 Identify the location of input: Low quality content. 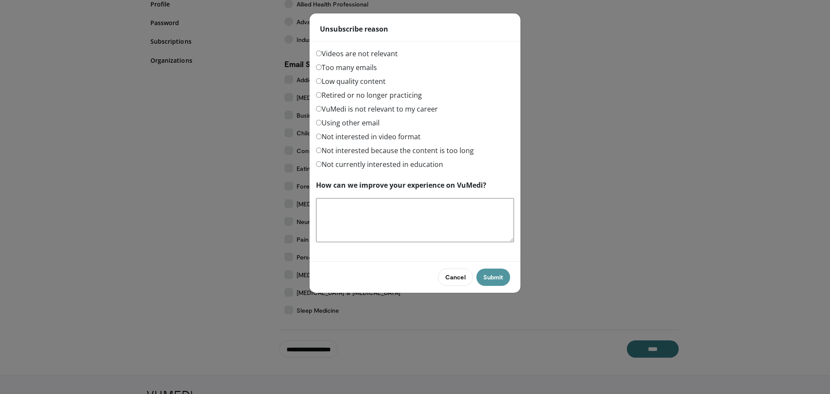
(318, 81).